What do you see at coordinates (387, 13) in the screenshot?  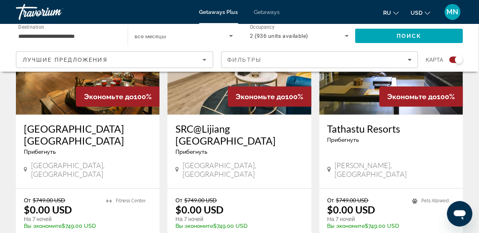 I see `span: ru` at bounding box center [387, 13].